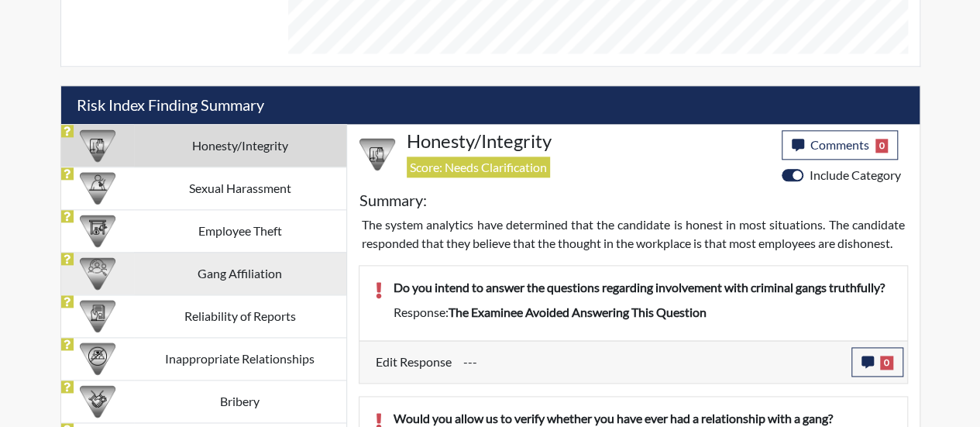  Describe the element at coordinates (240, 358) in the screenshot. I see `td: Inappropriate Relationships` at that location.